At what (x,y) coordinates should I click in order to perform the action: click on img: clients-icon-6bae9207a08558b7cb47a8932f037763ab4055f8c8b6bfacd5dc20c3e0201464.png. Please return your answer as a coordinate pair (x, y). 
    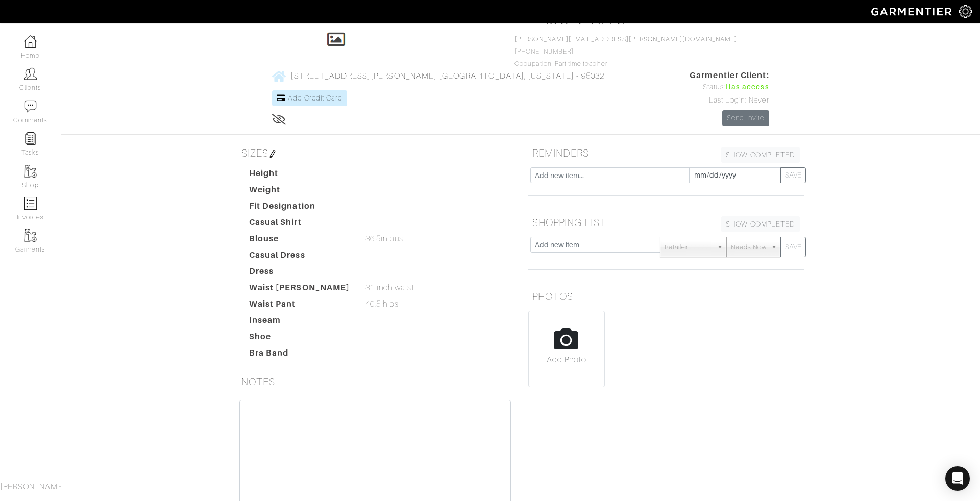
    Looking at the image, I should click on (30, 74).